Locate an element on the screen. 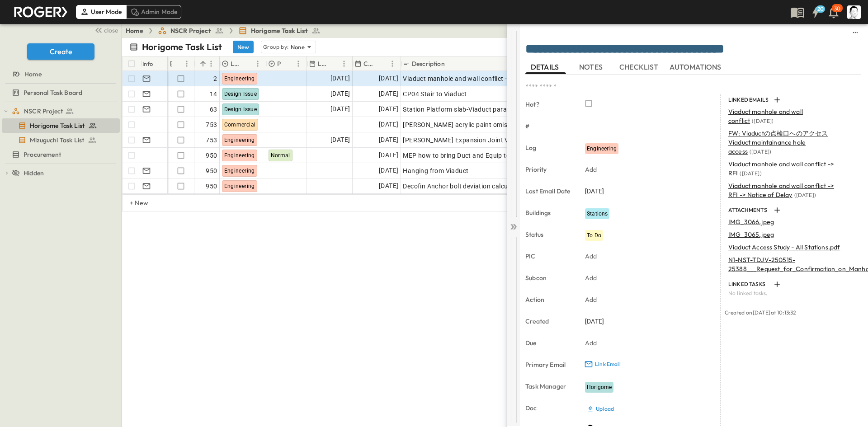  span: NSCR Project is located at coordinates (191, 31).